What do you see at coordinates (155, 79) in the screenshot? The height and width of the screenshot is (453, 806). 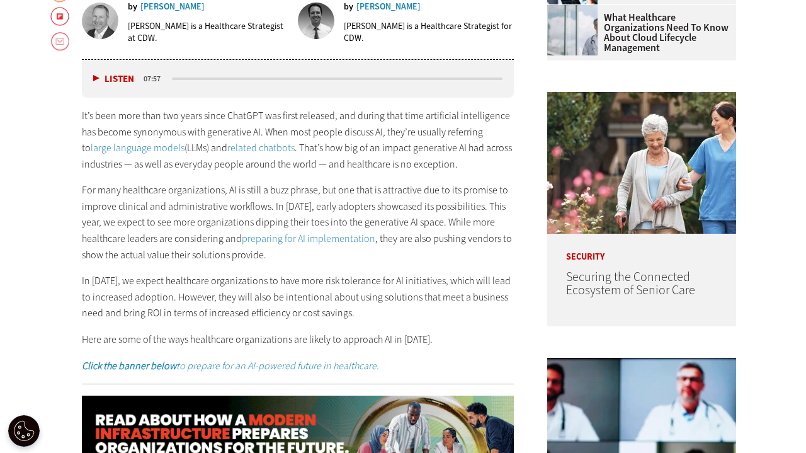 I see `div: duration` at bounding box center [155, 79].